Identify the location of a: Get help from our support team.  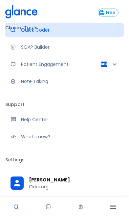
(65, 120).